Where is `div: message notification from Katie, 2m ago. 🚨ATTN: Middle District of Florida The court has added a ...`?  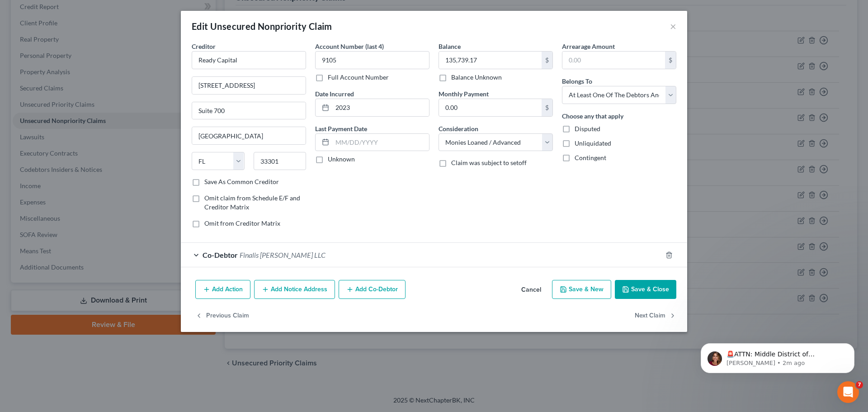 div: message notification from Katie, 2m ago. 🚨ATTN: Middle District of Florida The court has added a ... is located at coordinates (91, 34).